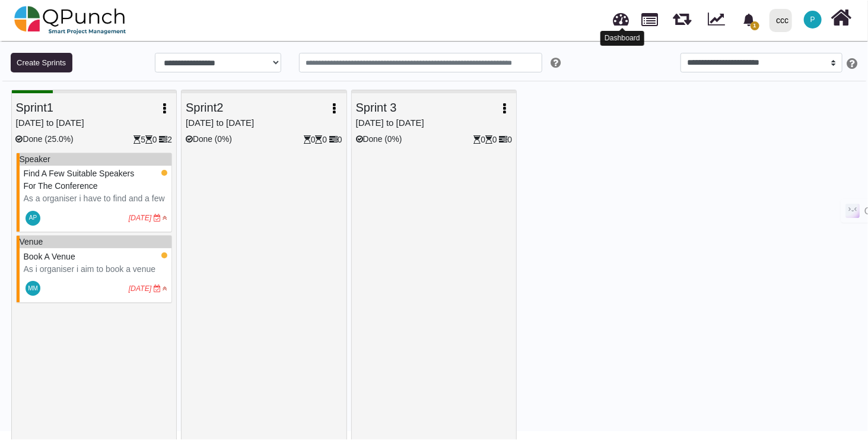 The height and width of the screenshot is (443, 868). What do you see at coordinates (33, 218) in the screenshot?
I see `span: AP` at bounding box center [33, 218].